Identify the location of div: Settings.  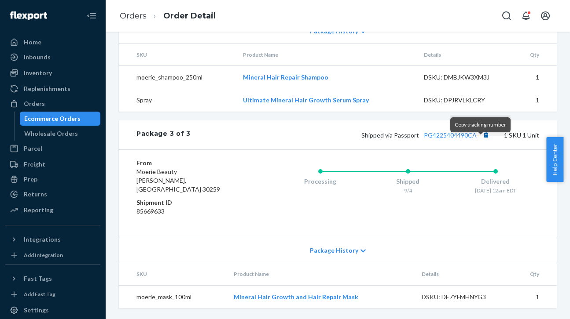
(36, 311).